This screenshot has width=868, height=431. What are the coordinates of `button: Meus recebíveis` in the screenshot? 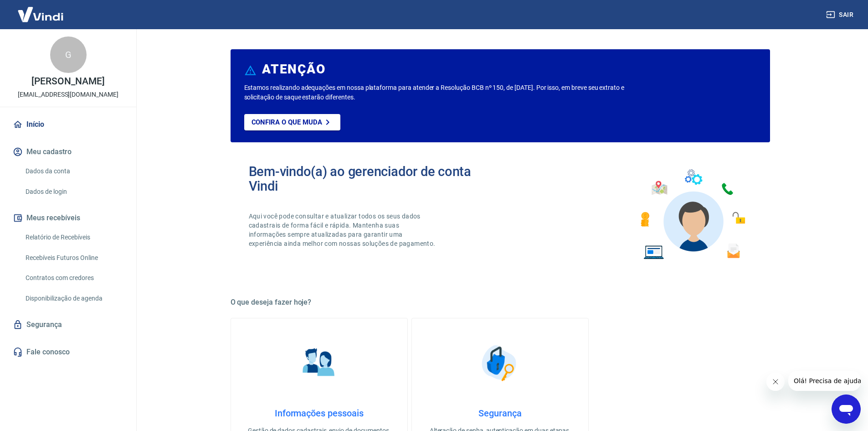 It's located at (68, 218).